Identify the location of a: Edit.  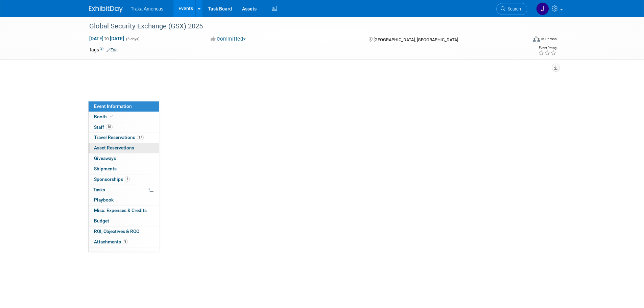
(112, 50).